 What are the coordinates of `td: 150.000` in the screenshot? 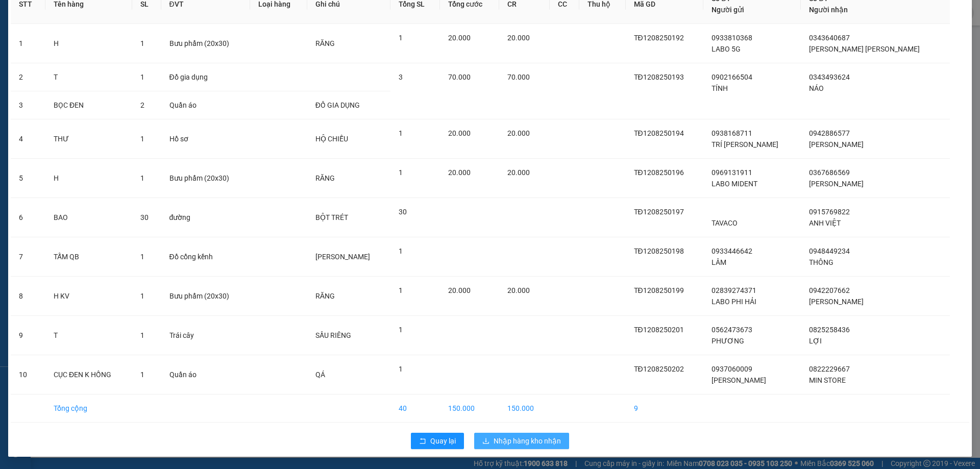 It's located at (469, 408).